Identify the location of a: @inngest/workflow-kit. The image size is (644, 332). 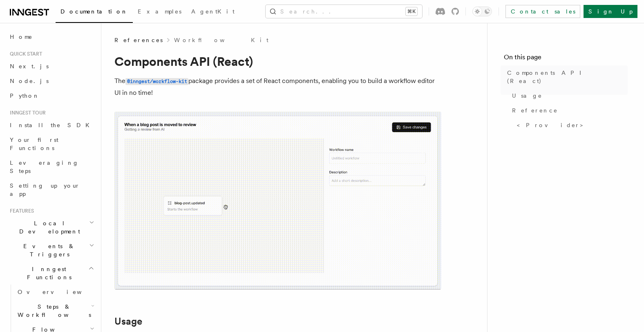
(157, 80).